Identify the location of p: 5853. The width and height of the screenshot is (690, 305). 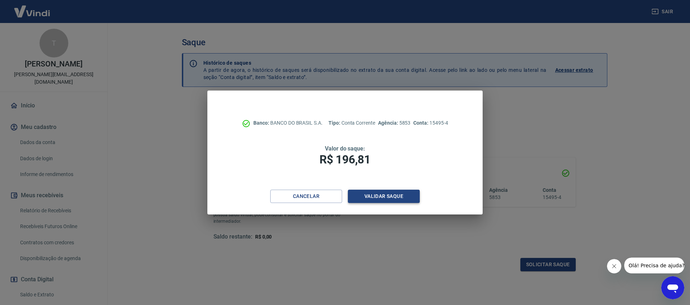
(394, 123).